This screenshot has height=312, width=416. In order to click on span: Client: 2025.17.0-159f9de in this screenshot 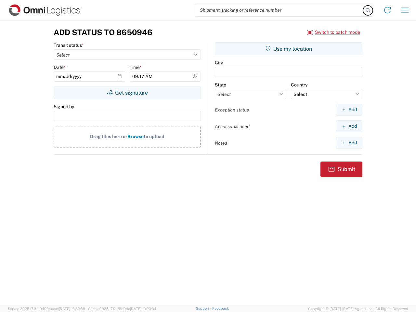, I will do `click(122, 309)`.